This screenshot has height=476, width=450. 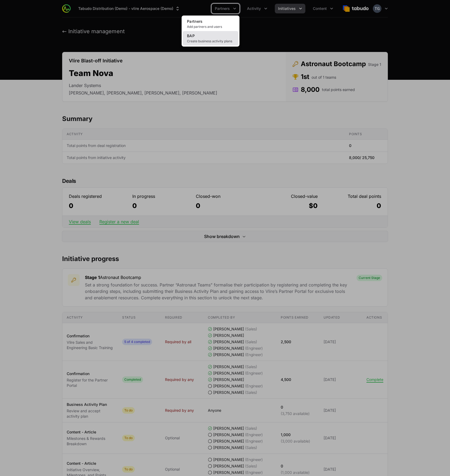 I want to click on span: BAP, so click(x=191, y=36).